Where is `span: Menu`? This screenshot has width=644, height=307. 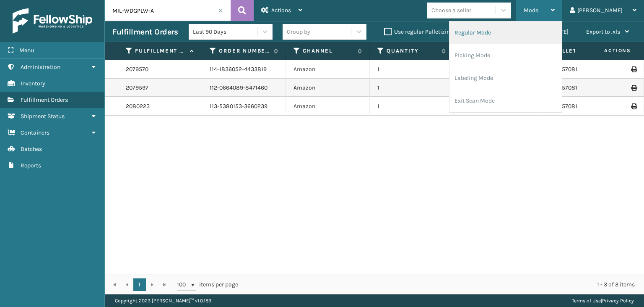
span: Menu is located at coordinates (26, 50).